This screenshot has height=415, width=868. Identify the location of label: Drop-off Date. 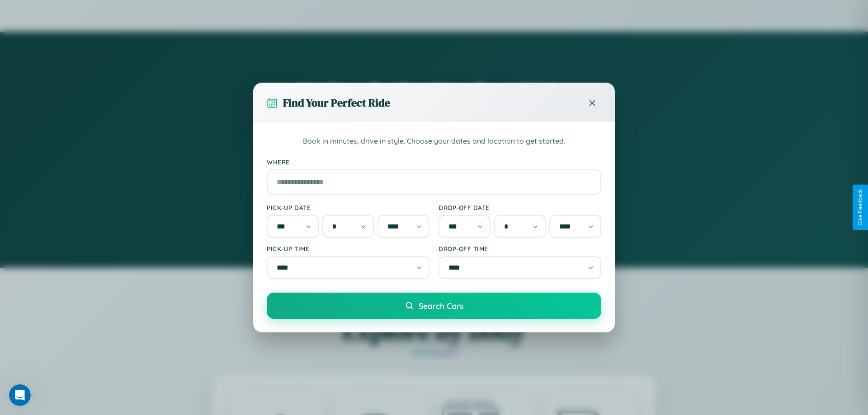
(520, 208).